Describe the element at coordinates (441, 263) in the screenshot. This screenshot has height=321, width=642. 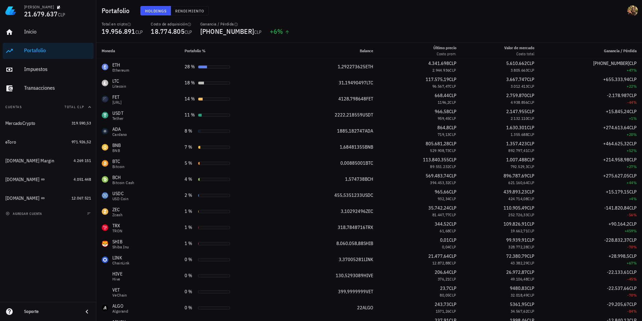
I see `span: 12.872,88` at that location.